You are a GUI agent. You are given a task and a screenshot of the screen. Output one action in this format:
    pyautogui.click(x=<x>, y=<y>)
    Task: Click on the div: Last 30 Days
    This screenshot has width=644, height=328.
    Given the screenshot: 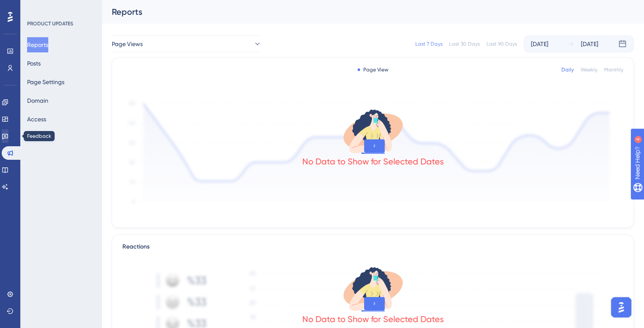 What is the action you would take?
    pyautogui.click(x=465, y=44)
    